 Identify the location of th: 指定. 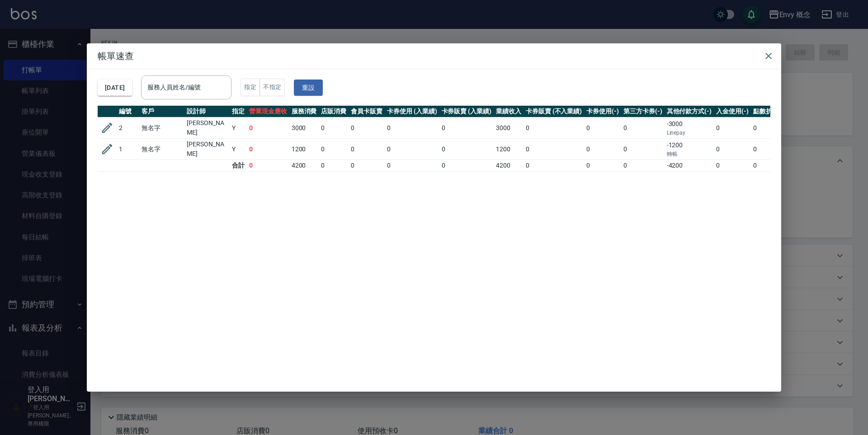
(238, 111).